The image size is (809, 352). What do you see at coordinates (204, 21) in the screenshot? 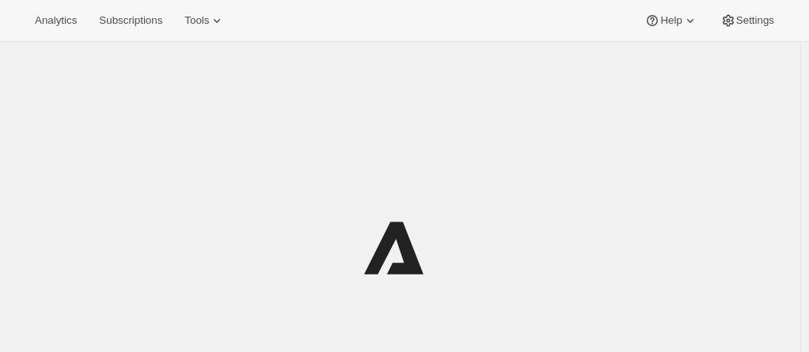
I see `button: Tools` at bounding box center [204, 21].